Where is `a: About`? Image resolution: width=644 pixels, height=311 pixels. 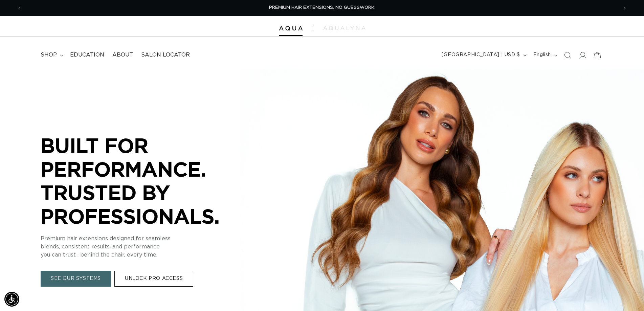
a: About is located at coordinates (123, 55).